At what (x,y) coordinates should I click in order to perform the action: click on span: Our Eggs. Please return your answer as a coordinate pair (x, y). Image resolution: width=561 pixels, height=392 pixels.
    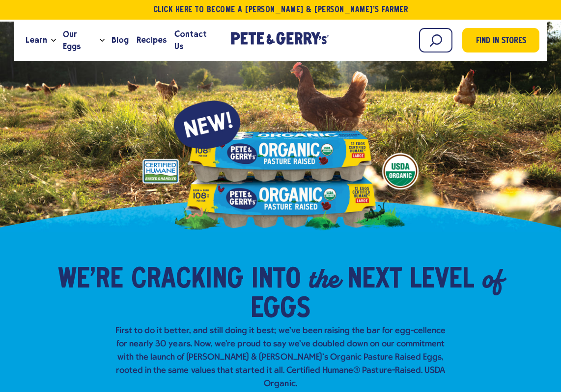
    Looking at the image, I should click on (79, 40).